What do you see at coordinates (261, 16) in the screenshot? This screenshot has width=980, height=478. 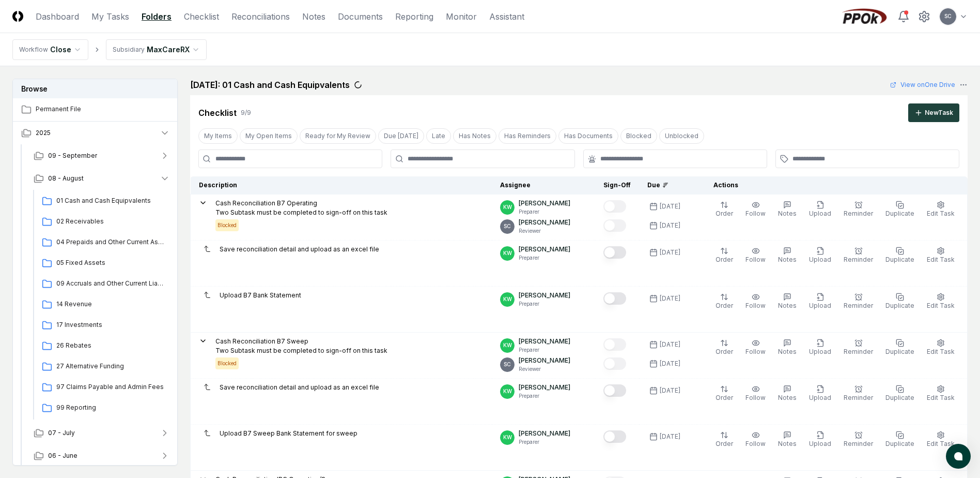 I see `a: Reconciliations` at bounding box center [261, 16].